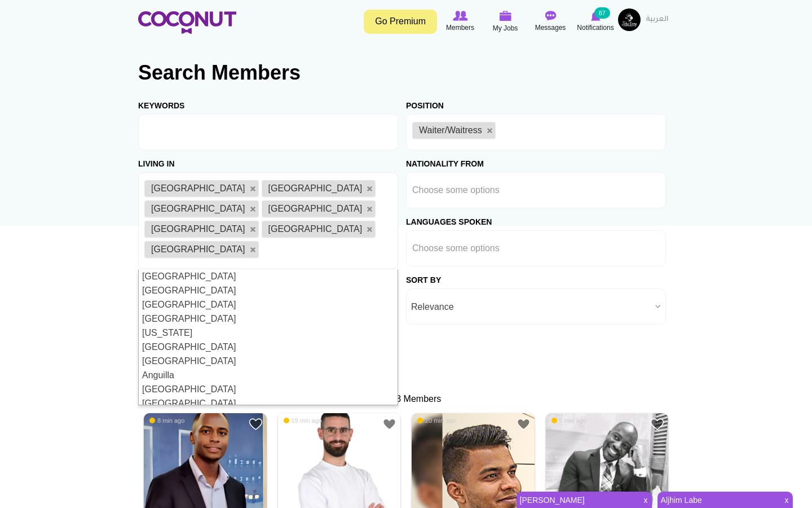  What do you see at coordinates (445, 160) in the screenshot?
I see `label: Nationality From` at bounding box center [445, 160].